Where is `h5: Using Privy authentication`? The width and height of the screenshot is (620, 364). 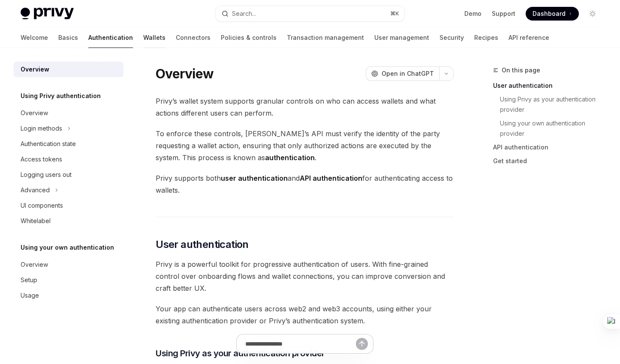 h5: Using Privy authentication is located at coordinates (60, 96).